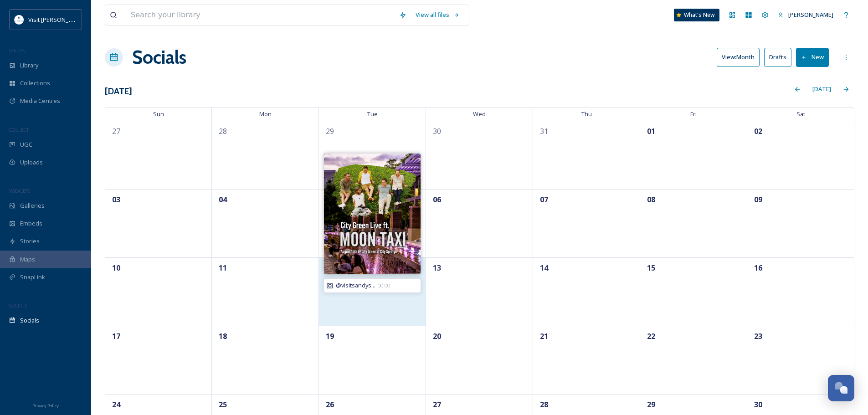  What do you see at coordinates (586, 114) in the screenshot?
I see `span: Thu` at bounding box center [586, 114].